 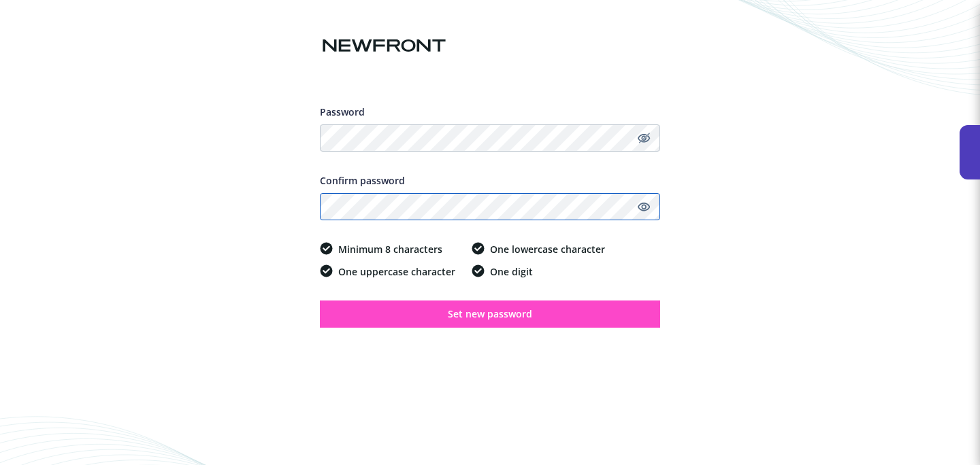 I want to click on span: One lowercase character, so click(x=547, y=249).